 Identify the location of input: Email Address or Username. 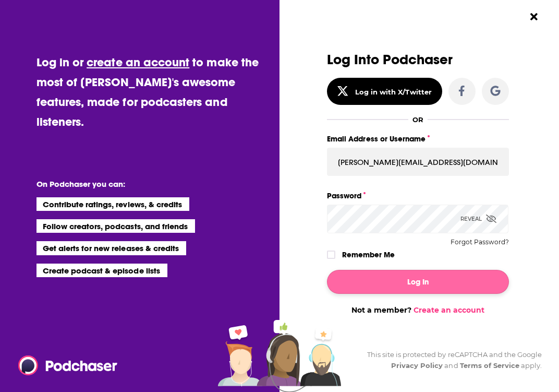
(418, 162).